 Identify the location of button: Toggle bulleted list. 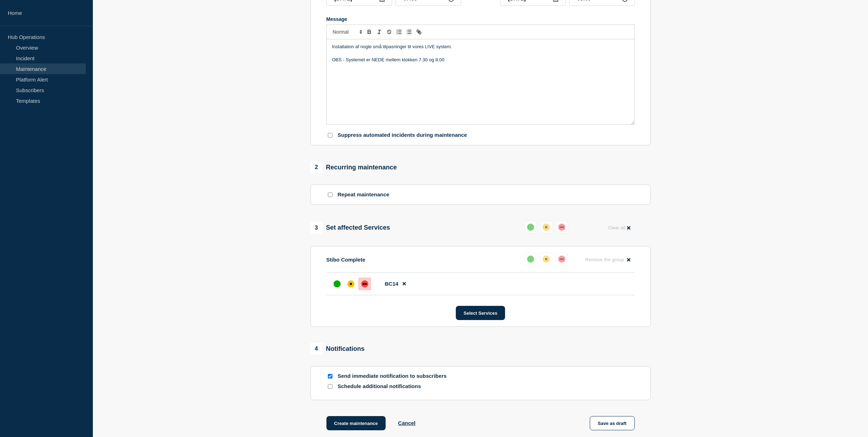
(409, 32).